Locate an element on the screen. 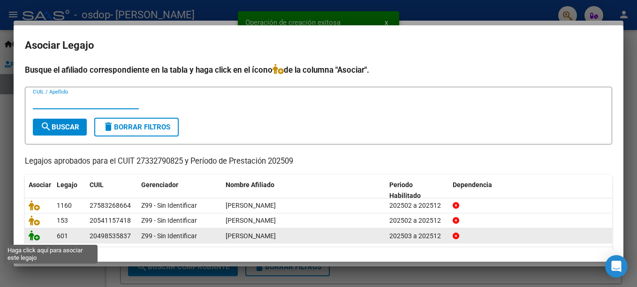  datatable-header-cell: Asociar is located at coordinates (39, 190).